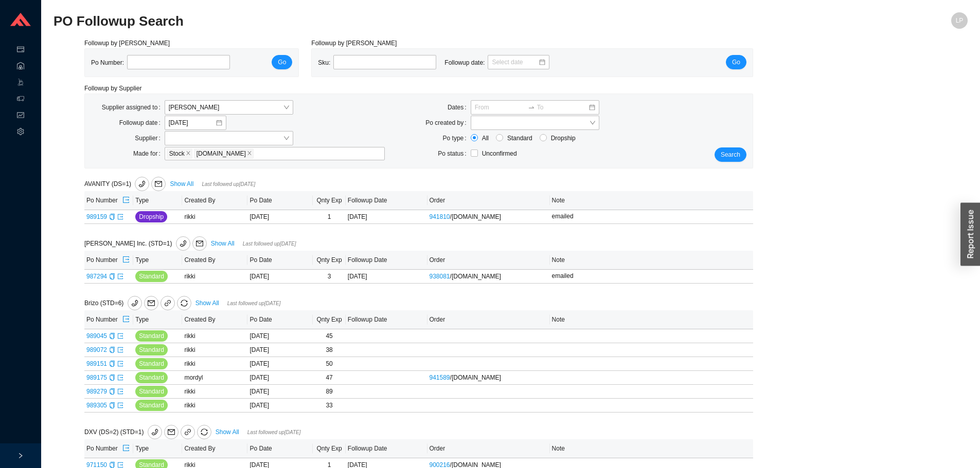  What do you see at coordinates (440, 378) in the screenshot?
I see `a: 941589` at bounding box center [440, 378].